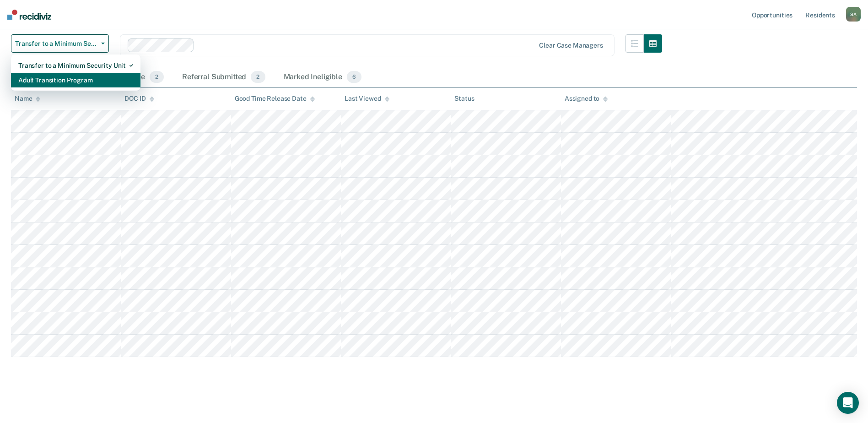 This screenshot has height=423, width=868. Describe the element at coordinates (28, 98) in the screenshot. I see `div: Name` at that location.